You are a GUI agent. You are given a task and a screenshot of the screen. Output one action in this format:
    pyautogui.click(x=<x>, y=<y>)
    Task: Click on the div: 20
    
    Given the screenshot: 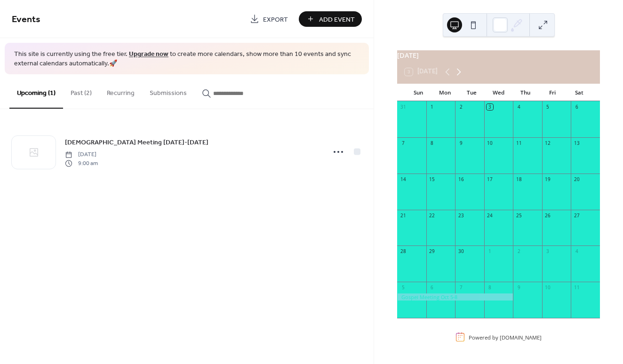 What is the action you would take?
    pyautogui.click(x=577, y=179)
    